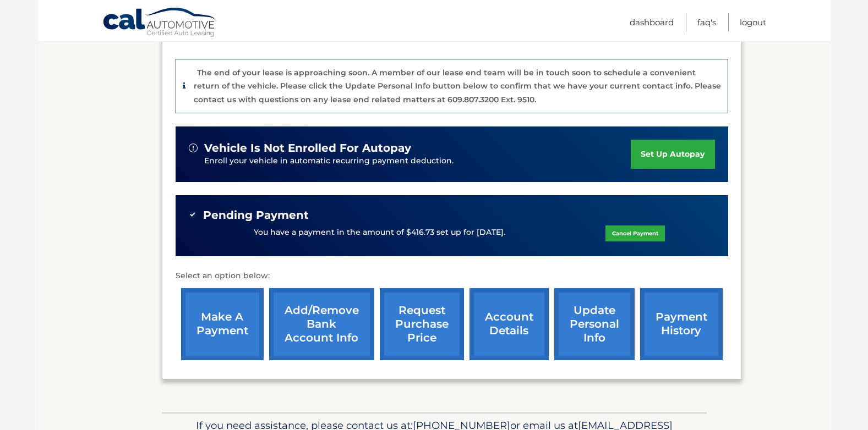 This screenshot has width=868, height=430. I want to click on a: Logout, so click(753, 22).